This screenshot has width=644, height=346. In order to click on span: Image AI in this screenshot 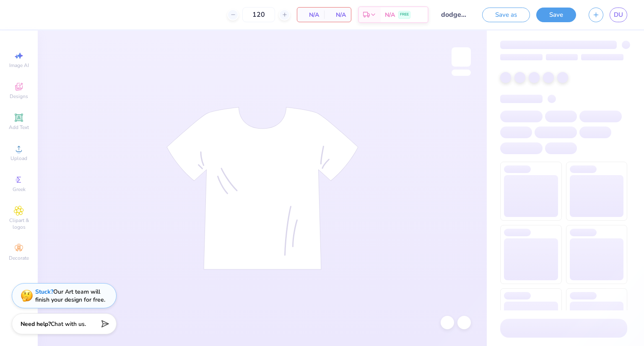, I will do `click(19, 65)`.